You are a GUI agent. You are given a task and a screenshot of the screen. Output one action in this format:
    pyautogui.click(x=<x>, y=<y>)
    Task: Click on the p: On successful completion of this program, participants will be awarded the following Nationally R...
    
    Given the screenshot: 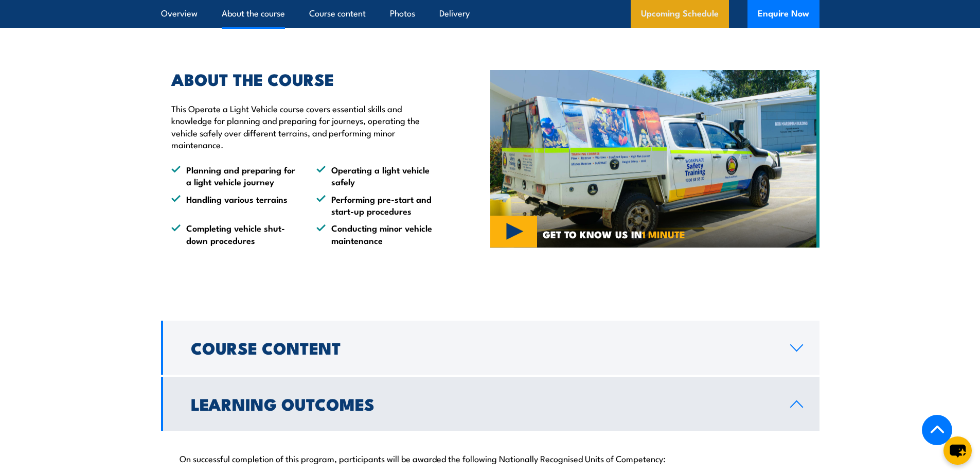 What is the action you would take?
    pyautogui.click(x=490, y=458)
    